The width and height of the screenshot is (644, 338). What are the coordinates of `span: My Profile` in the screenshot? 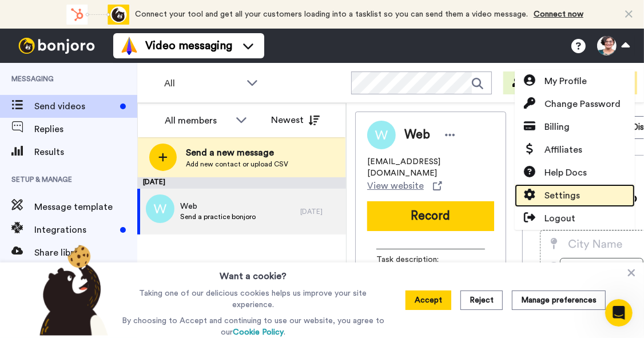 It's located at (566, 81).